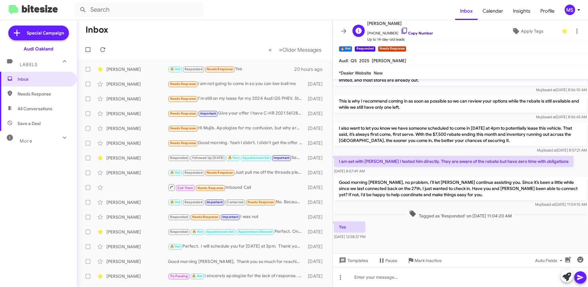 The width and height of the screenshot is (588, 287). I want to click on div: I'm still on my lease for my 2024 Audi Q5 PHEV. Still have two more years on the lease, so click(237, 98).